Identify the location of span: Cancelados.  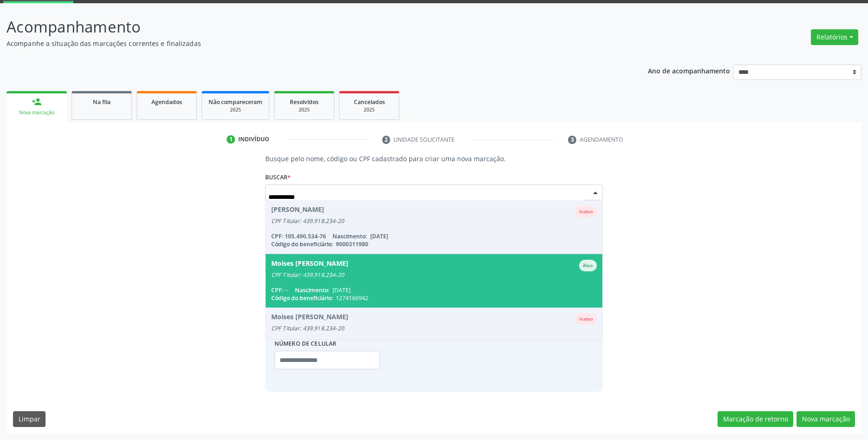
(369, 102).